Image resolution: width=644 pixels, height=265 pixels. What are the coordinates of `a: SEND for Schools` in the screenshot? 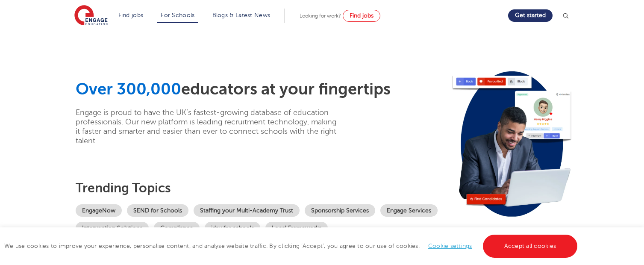 It's located at (158, 210).